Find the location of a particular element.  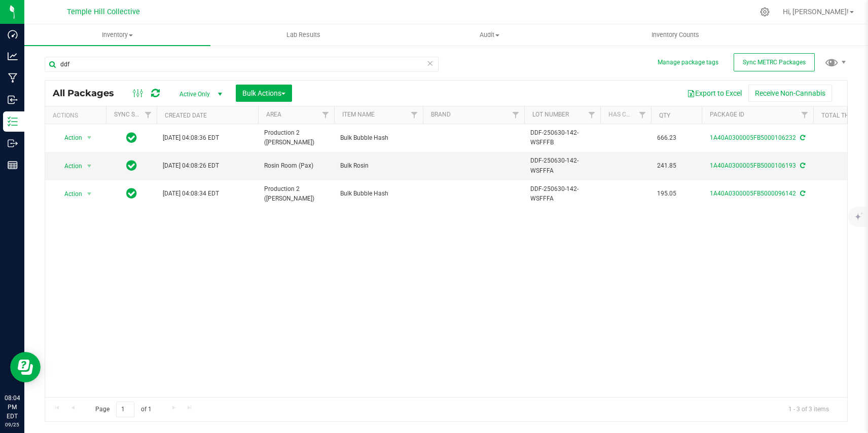

a: Qty is located at coordinates (665, 115).